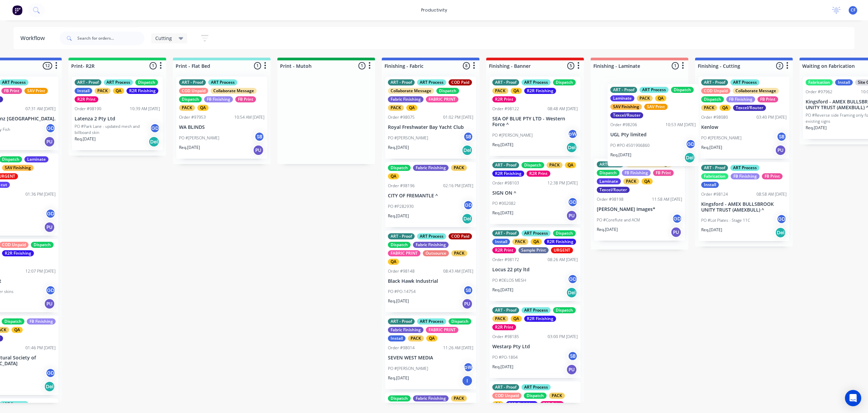 Image resolution: width=868 pixels, height=413 pixels. Describe the element at coordinates (434, 10) in the screenshot. I see `div: productivity` at that location.